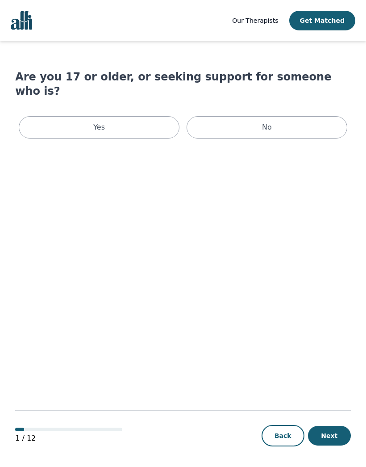  Describe the element at coordinates (322, 21) in the screenshot. I see `button: Get Matched` at that location.